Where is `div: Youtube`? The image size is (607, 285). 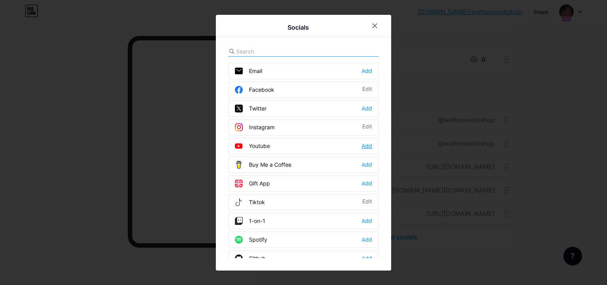
div: Youtube is located at coordinates (253, 146).